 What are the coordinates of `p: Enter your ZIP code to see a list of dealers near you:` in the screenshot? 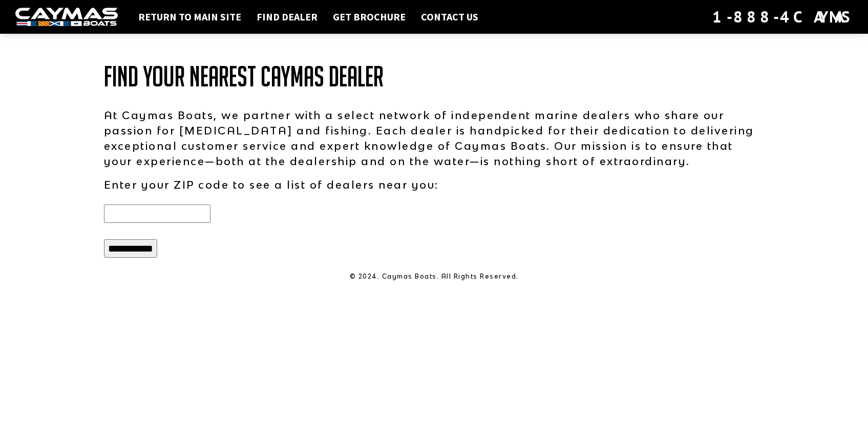 It's located at (434, 184).